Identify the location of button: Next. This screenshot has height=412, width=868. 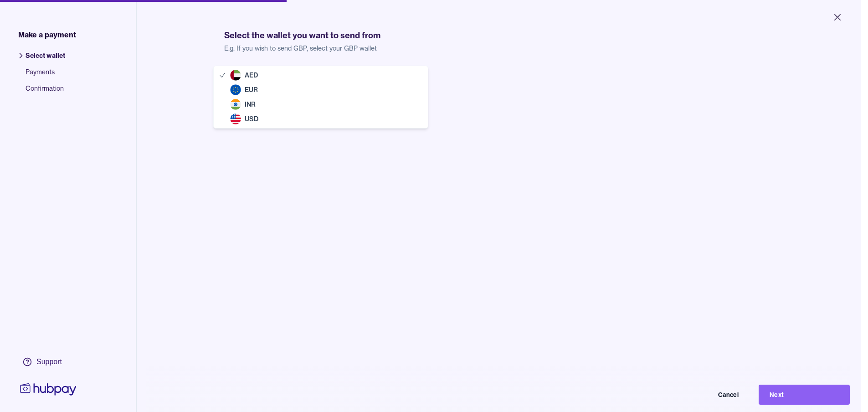
(804, 395).